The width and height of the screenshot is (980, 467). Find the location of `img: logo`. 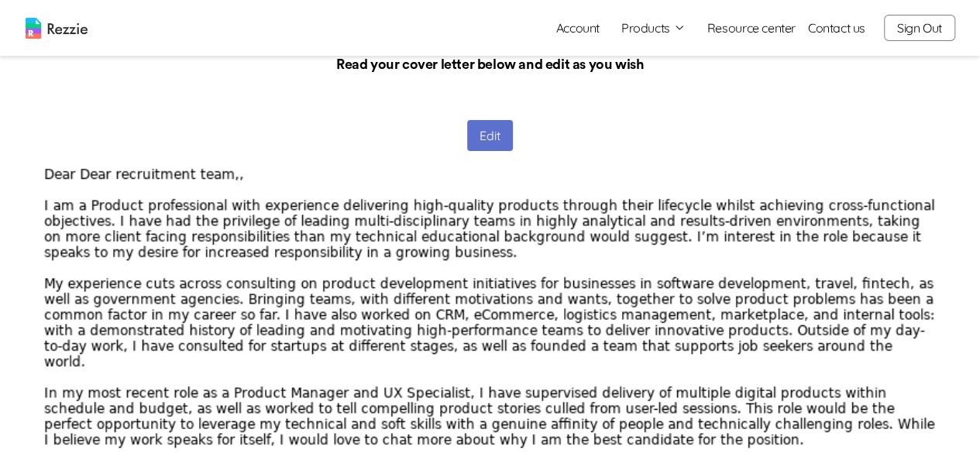

img: logo is located at coordinates (57, 28).